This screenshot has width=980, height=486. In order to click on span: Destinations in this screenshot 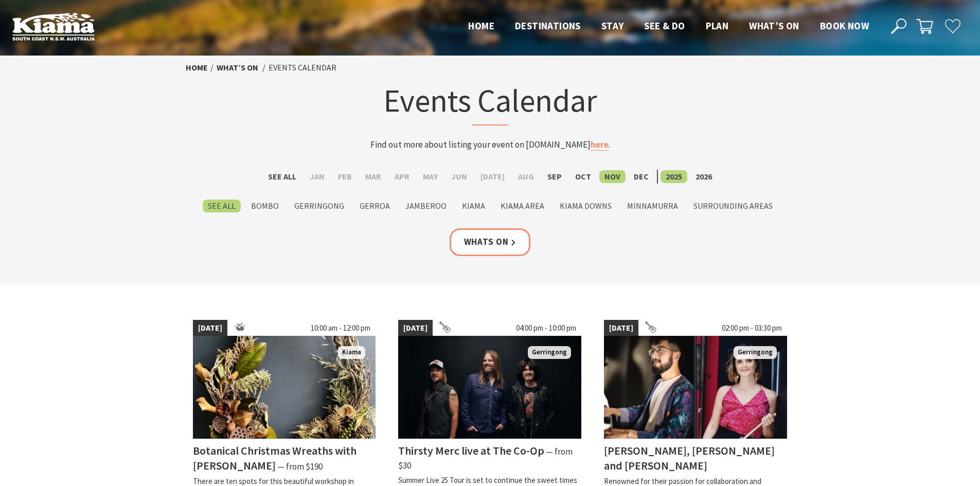, I will do `click(548, 25)`.